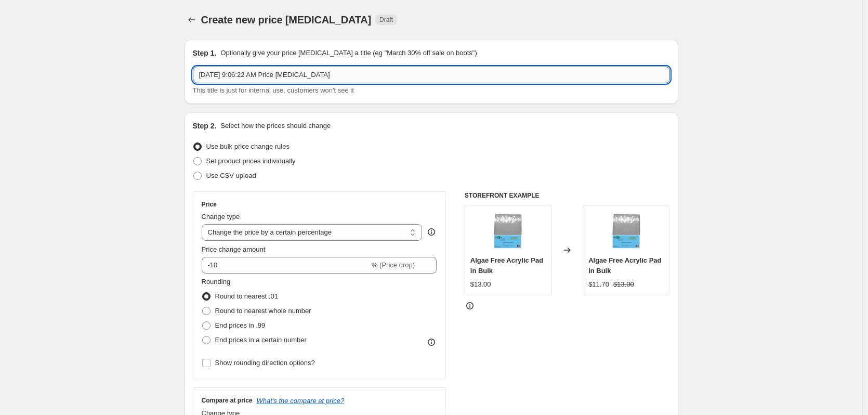  I want to click on h2: Step 2., so click(205, 126).